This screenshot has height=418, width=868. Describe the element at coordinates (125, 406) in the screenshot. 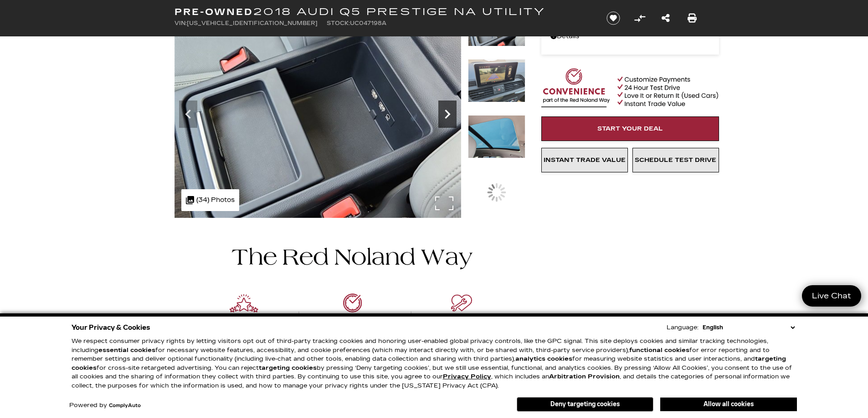

I see `a: ComplyAuto` at that location.